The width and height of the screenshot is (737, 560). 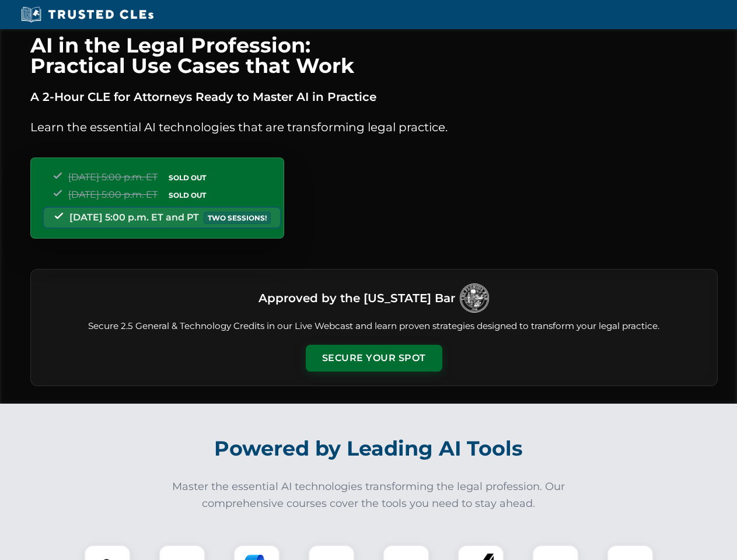 What do you see at coordinates (369, 448) in the screenshot?
I see `h2: Powered by Leading AI Tools` at bounding box center [369, 448].